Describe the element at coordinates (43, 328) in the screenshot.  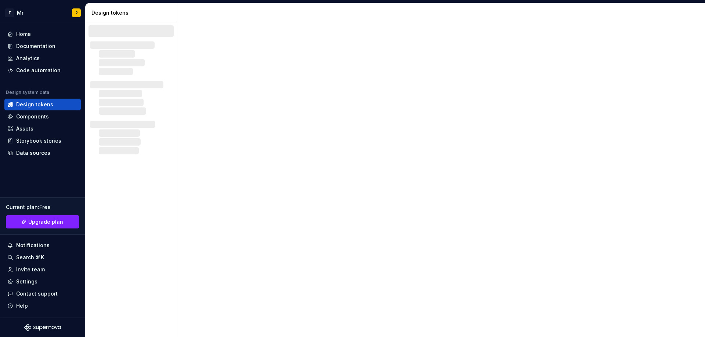
I see `a: Supernova Logo` at that location.